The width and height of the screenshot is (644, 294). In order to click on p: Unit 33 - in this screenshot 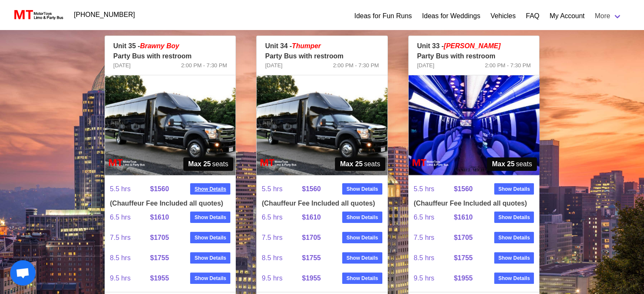, I will do `click(474, 46)`.